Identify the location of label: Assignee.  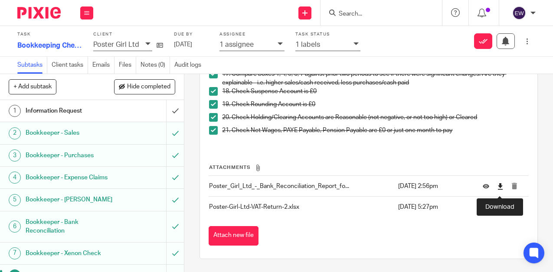
(252, 34).